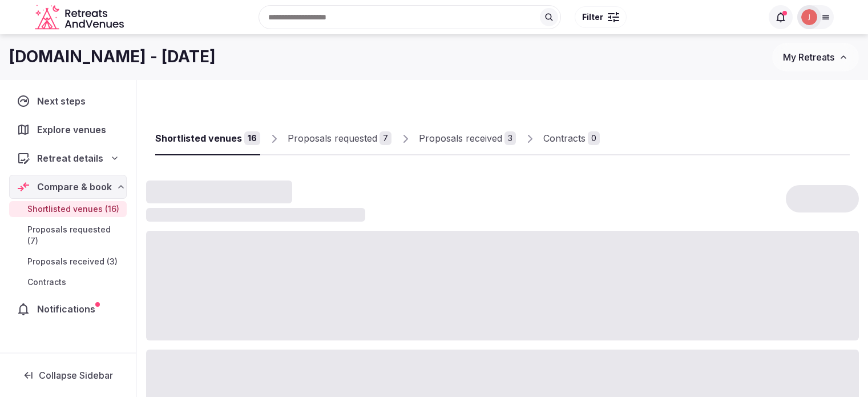 Image resolution: width=868 pixels, height=397 pixels. Describe the element at coordinates (208, 139) in the screenshot. I see `a: Shortlisted venues16` at that location.